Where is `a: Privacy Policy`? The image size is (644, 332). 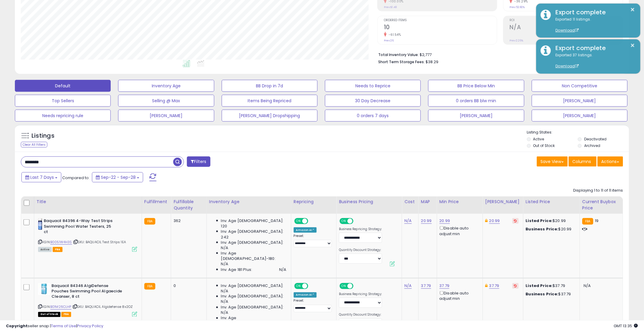
a: Privacy Policy is located at coordinates (90, 326).